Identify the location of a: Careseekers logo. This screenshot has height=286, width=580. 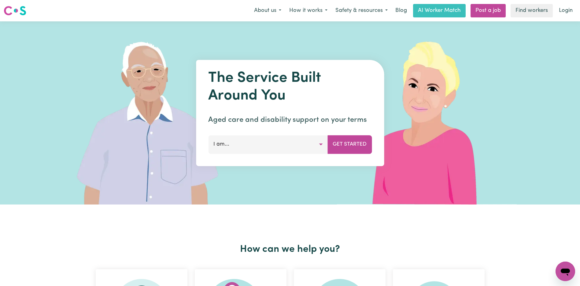
(15, 11).